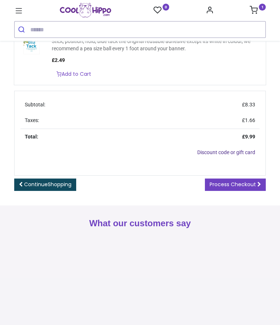 The height and width of the screenshot is (325, 280). What do you see at coordinates (31, 43) in the screenshot?
I see `img: [BLU-TACK-WHITE] Blu Tack White` at bounding box center [31, 43].